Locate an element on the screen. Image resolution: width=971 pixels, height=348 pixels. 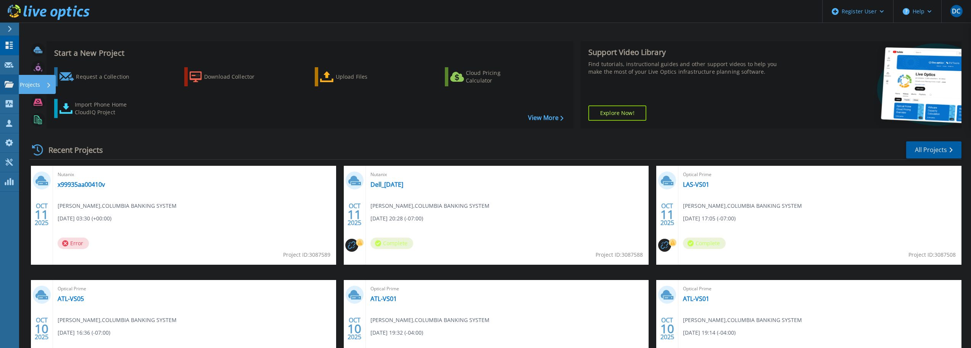
a: ATL-VS05 is located at coordinates (71, 298).